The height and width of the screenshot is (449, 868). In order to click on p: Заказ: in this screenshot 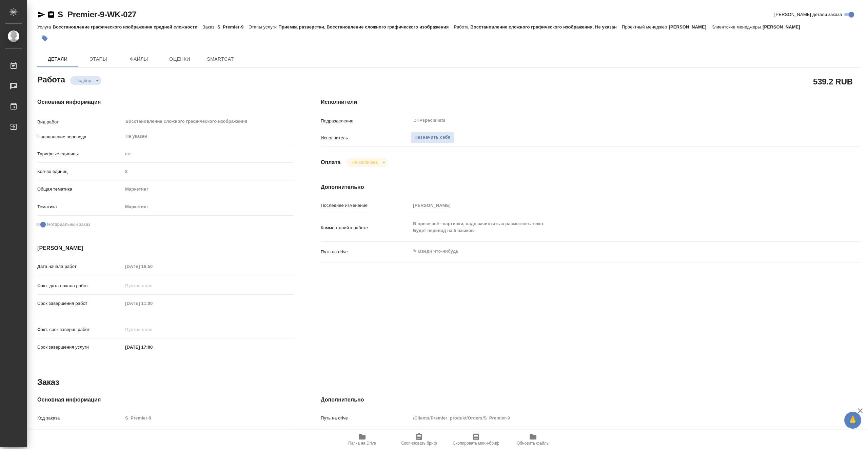, I will do `click(209, 27)`.